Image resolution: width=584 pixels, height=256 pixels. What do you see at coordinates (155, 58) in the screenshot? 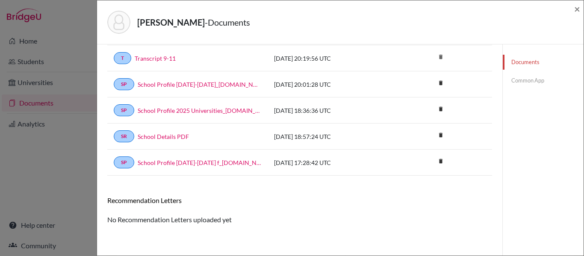
I see `a: Transcript 9-11` at bounding box center [155, 58].